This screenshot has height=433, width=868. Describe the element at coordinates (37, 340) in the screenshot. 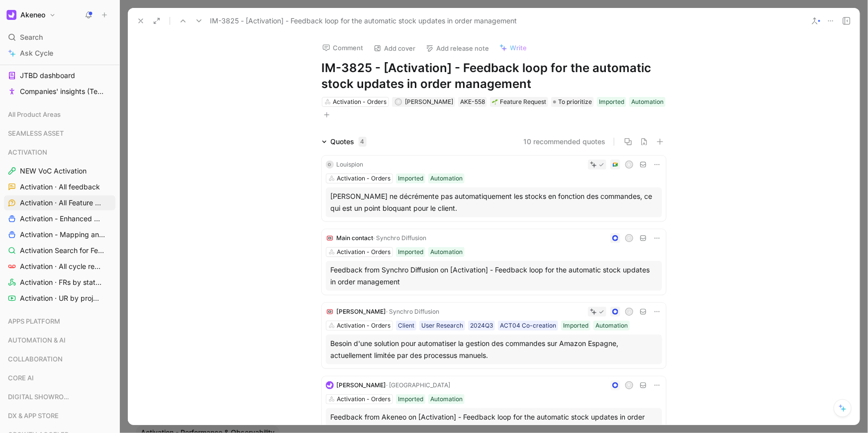

I see `span: AUTOMATION & AI` at that location.